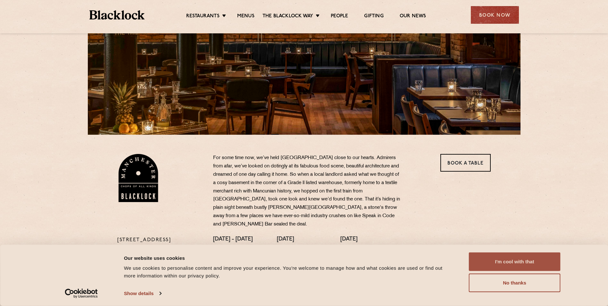 The width and height of the screenshot is (608, 306). I want to click on a: Menus, so click(246, 17).